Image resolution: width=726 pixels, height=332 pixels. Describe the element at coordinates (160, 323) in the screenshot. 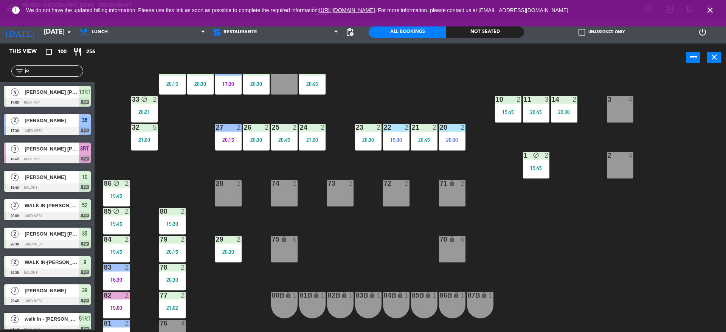

I see `div: 76` at that location.